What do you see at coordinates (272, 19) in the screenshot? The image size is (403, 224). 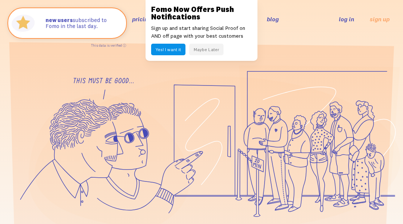 I see `a: blog` at bounding box center [272, 19].